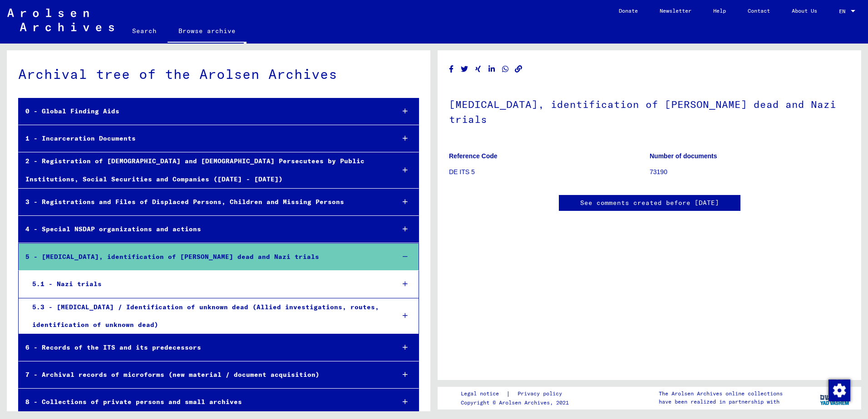  I want to click on button: Share on WhatsApp, so click(505, 69).